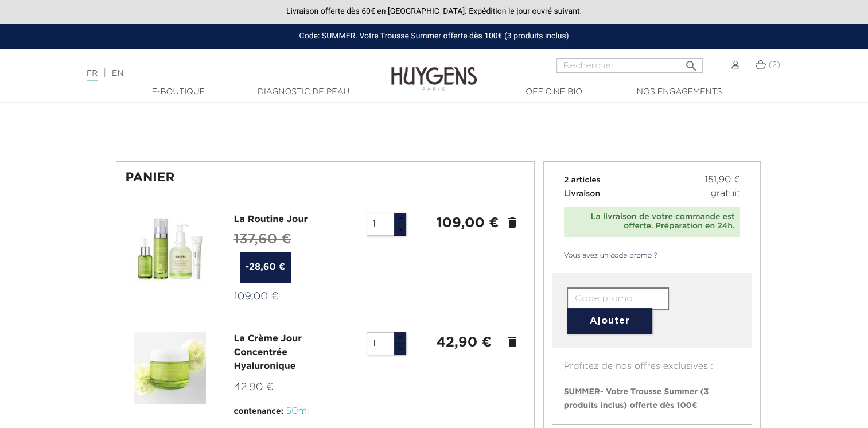 The image size is (868, 428). Describe the element at coordinates (774, 65) in the screenshot. I see `span: (2)` at that location.